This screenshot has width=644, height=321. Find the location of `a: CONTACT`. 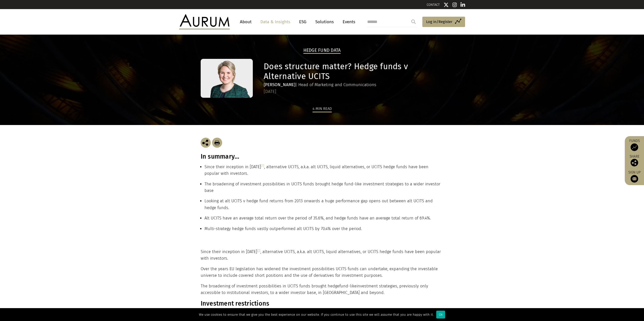

a: CONTACT is located at coordinates (433, 5).